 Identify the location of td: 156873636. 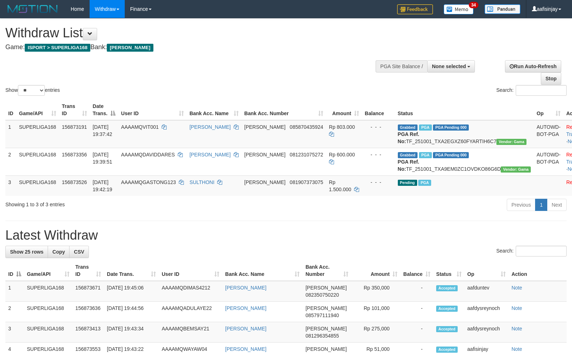
(88, 311).